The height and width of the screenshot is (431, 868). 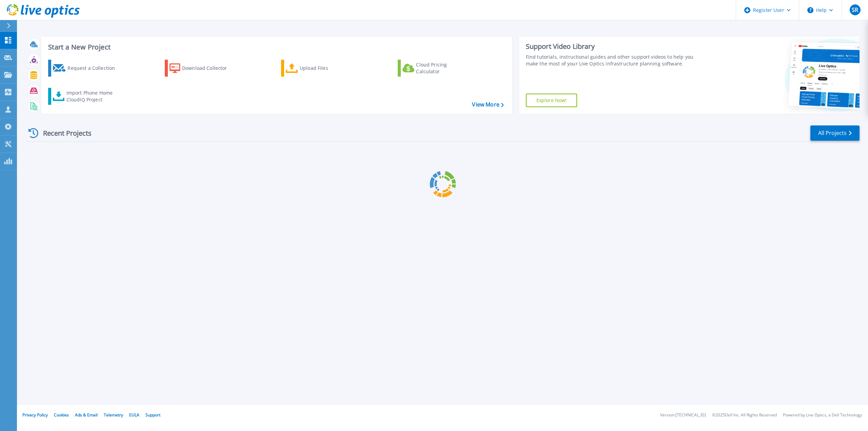 I want to click on a: Download Collector, so click(x=202, y=68).